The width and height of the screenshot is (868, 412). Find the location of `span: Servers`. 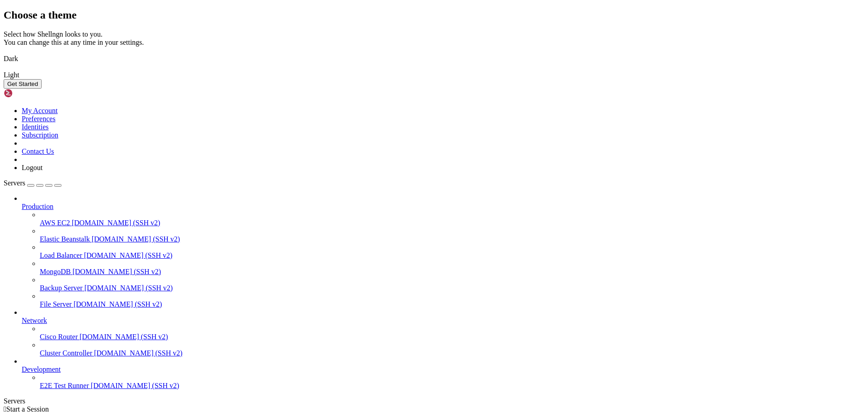

span: Servers is located at coordinates (15, 182).